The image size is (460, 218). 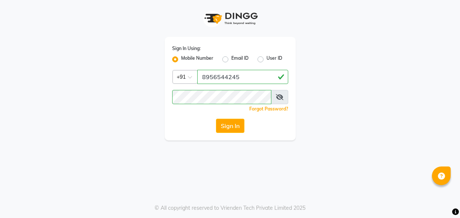 What do you see at coordinates (197, 59) in the screenshot?
I see `label: Mobile Number` at bounding box center [197, 59].